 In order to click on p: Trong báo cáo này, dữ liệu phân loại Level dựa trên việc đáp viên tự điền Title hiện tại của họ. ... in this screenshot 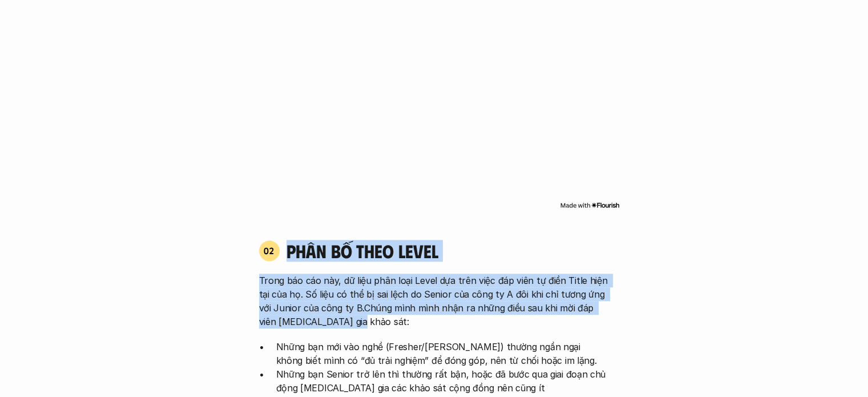, I will do `click(434, 301)`.